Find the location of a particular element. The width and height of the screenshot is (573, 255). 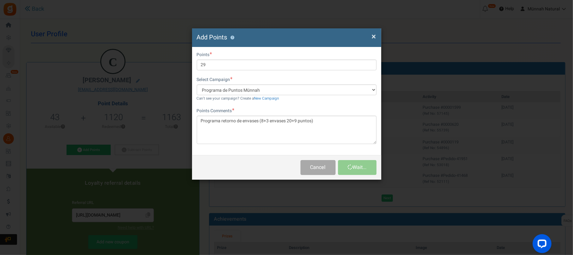

label: Points is located at coordinates (204, 55).